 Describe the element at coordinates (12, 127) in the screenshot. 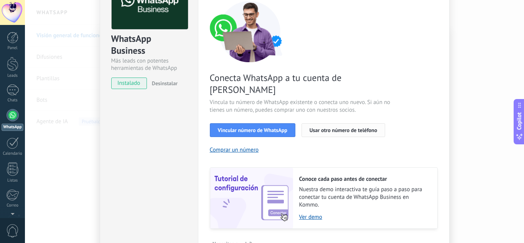

I see `div: WhatsApp` at that location.